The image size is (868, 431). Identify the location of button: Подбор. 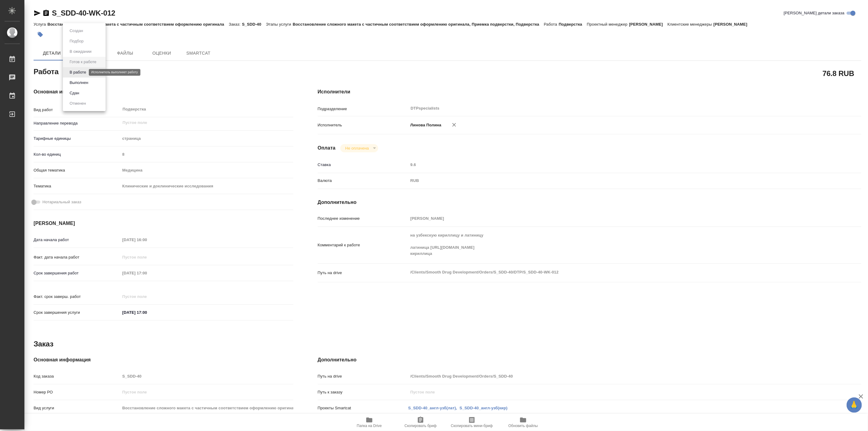
(77, 41).